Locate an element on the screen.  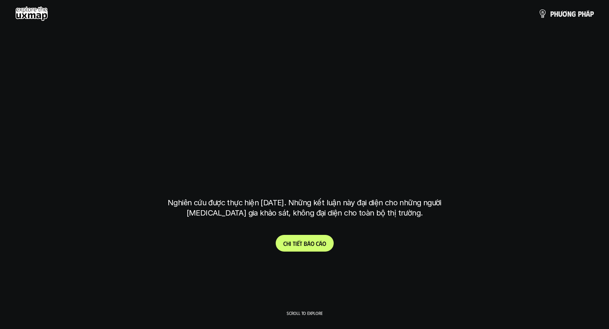
h1: phạm vi công việc của is located at coordinates (304, 113).